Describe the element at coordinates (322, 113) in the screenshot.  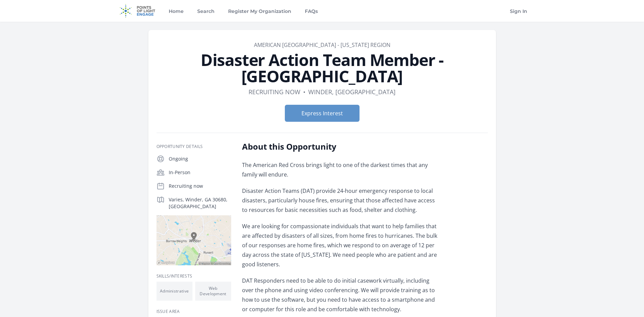
I see `button: Express Interest` at that location.